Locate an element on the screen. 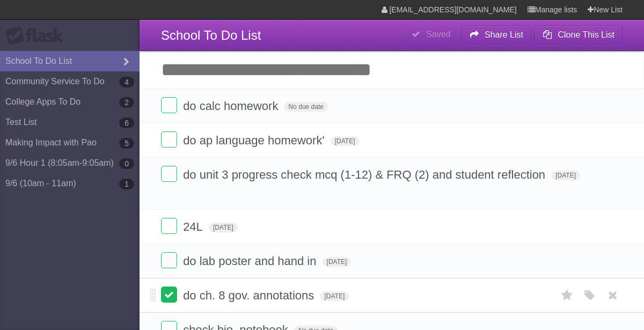  b: 6 is located at coordinates (127, 123).